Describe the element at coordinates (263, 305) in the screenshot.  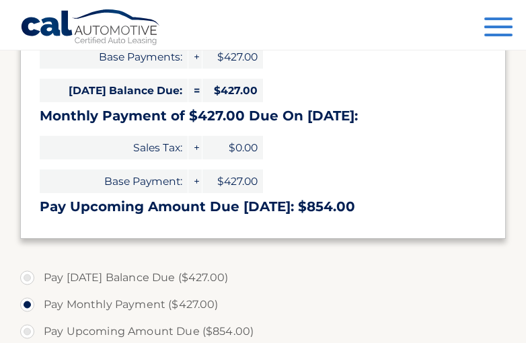
I see `label: Pay Monthly Payment ($427.00)` at that location.